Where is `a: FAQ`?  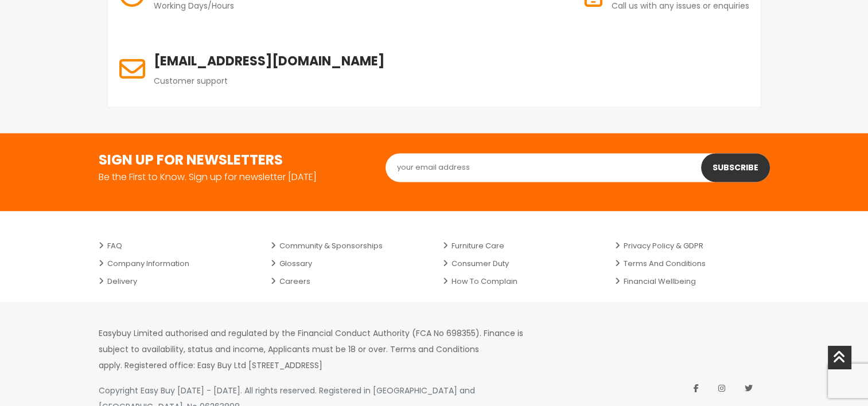
a: FAQ is located at coordinates (176, 245).